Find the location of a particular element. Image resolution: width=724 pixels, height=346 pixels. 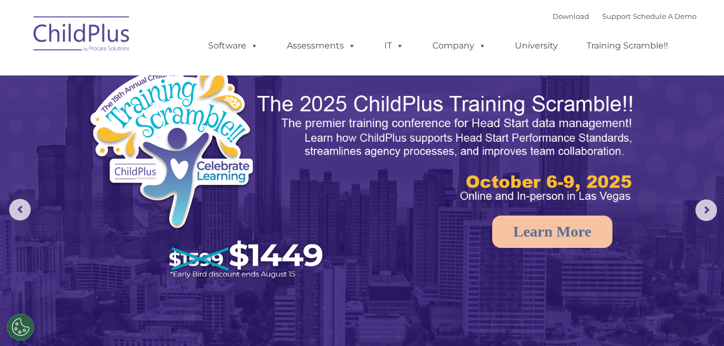

a: Learn More is located at coordinates (552, 232).